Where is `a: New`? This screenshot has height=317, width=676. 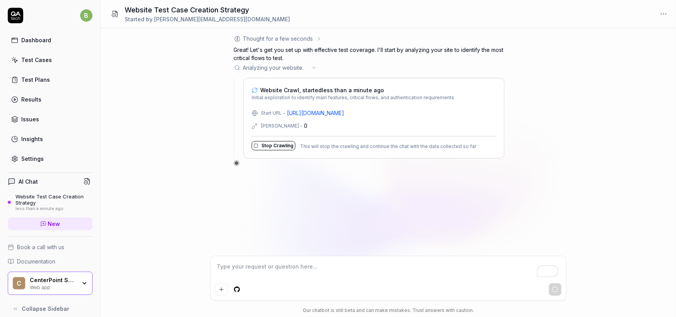
a: New is located at coordinates (50, 223).